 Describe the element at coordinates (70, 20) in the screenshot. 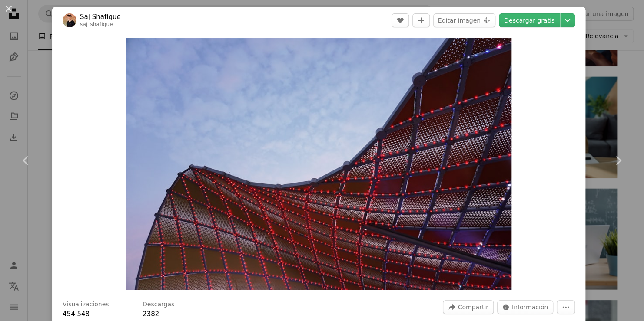

I see `img: Ve al perfil de Saj Shafique` at that location.